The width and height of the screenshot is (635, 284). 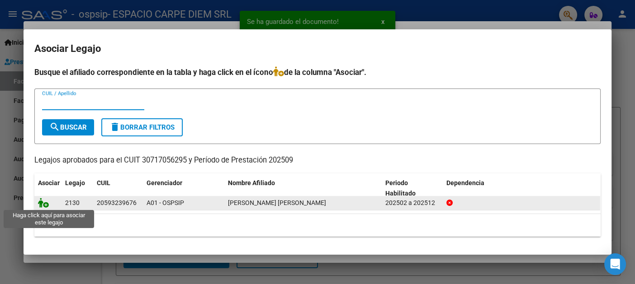 What do you see at coordinates (68, 128) in the screenshot?
I see `button: Buscar` at bounding box center [68, 128].